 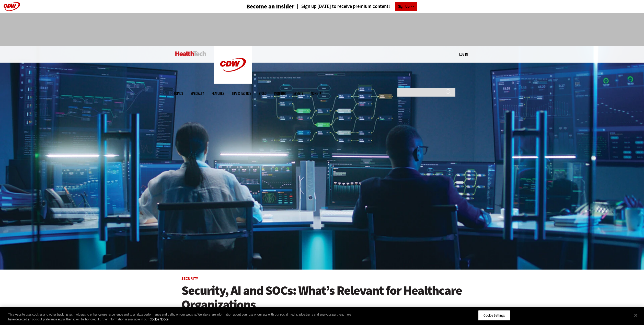 What do you see at coordinates (494, 315) in the screenshot?
I see `button: Cookie Settings` at bounding box center [494, 315].